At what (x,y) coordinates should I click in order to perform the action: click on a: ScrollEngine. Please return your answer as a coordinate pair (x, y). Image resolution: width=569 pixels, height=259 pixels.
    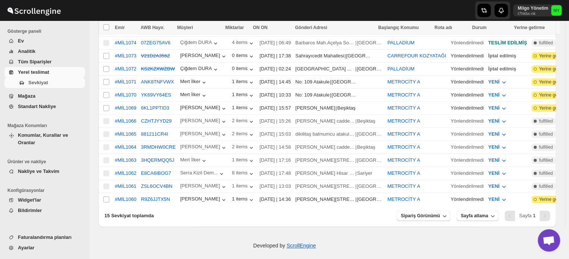
    Looking at the image, I should click on (301, 246).